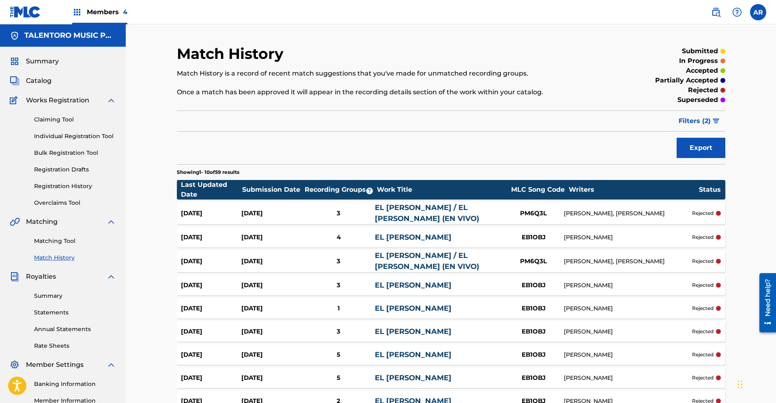 The width and height of the screenshot is (776, 403). Describe the element at coordinates (75, 169) in the screenshot. I see `a: Registration Drafts` at that location.